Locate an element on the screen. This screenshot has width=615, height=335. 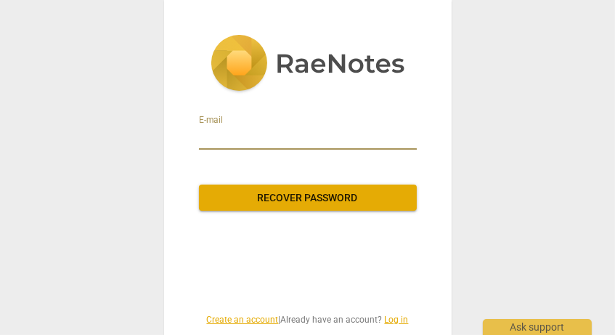
button: Recover password is located at coordinates (308, 197).